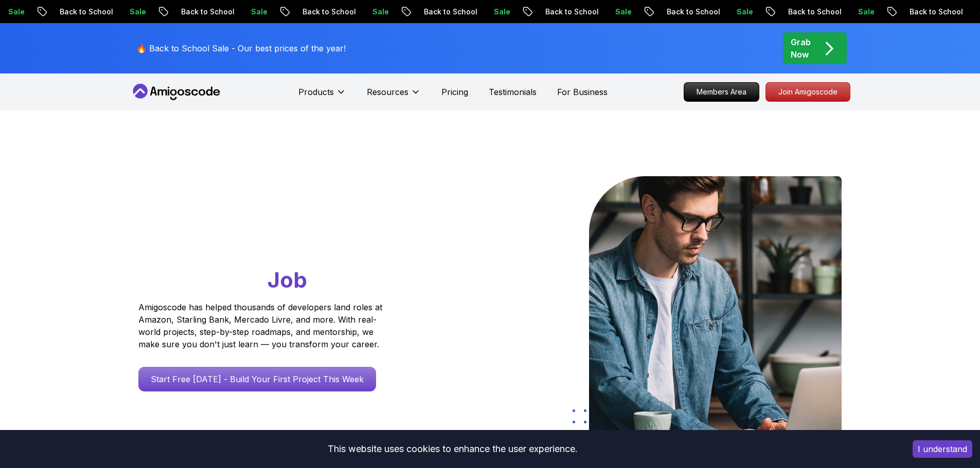  What do you see at coordinates (721, 92) in the screenshot?
I see `a: Members Area` at bounding box center [721, 92].